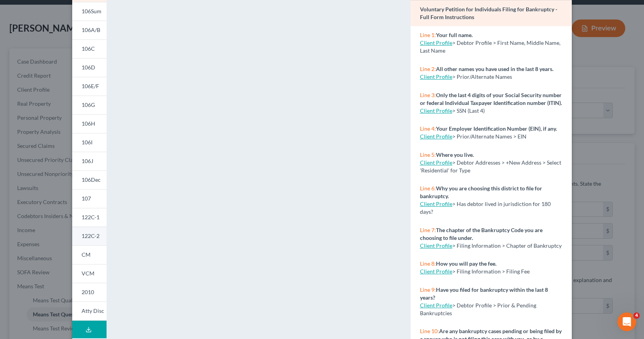 Image resolution: width=644 pixels, height=339 pixels. I want to click on span: 106Sum, so click(91, 11).